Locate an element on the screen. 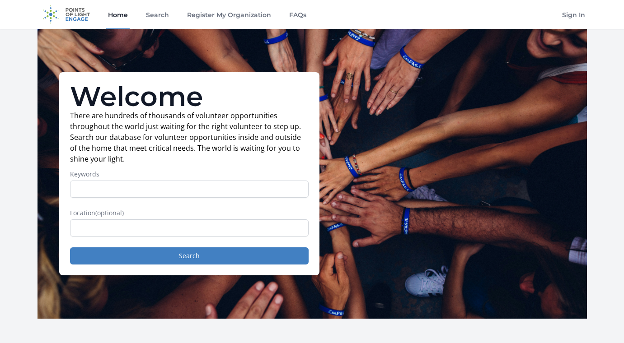 Image resolution: width=624 pixels, height=343 pixels. h1: Welcome is located at coordinates (189, 97).